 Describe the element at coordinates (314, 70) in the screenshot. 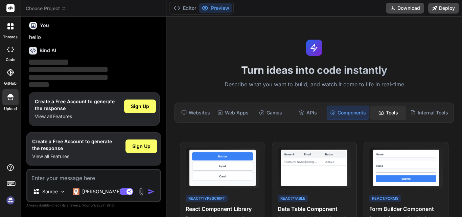

I see `h1: Turn ideas into code instantly` at that location.